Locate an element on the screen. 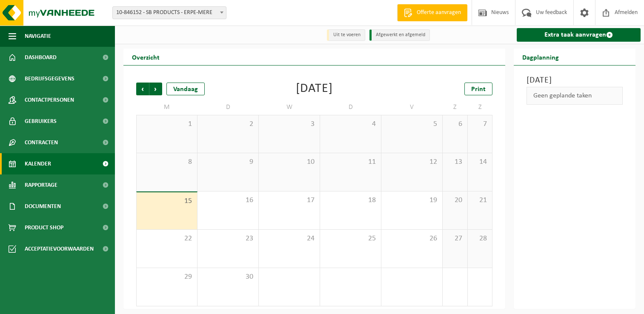 The height and width of the screenshot is (314, 644). span: Dashboard is located at coordinates (40, 57).